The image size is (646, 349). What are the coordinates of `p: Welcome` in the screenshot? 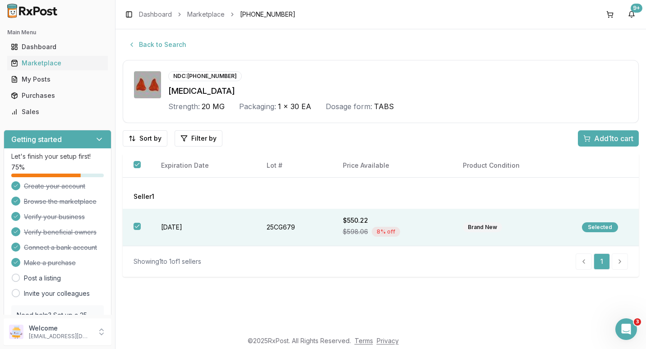 It's located at (60, 328).